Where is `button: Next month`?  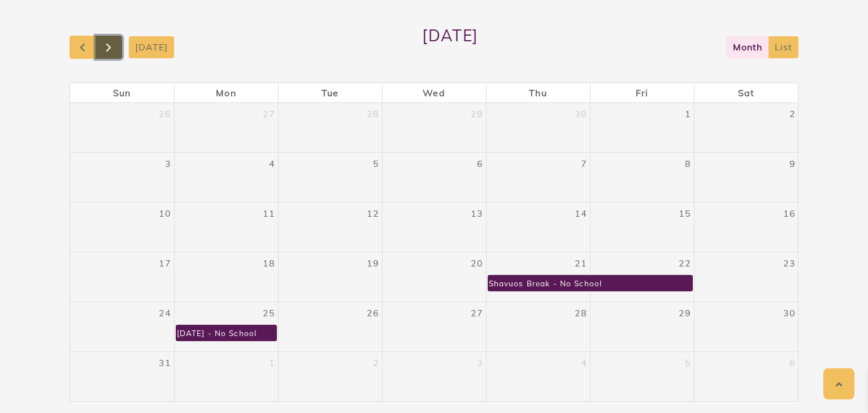
button: Next month is located at coordinates (108, 47).